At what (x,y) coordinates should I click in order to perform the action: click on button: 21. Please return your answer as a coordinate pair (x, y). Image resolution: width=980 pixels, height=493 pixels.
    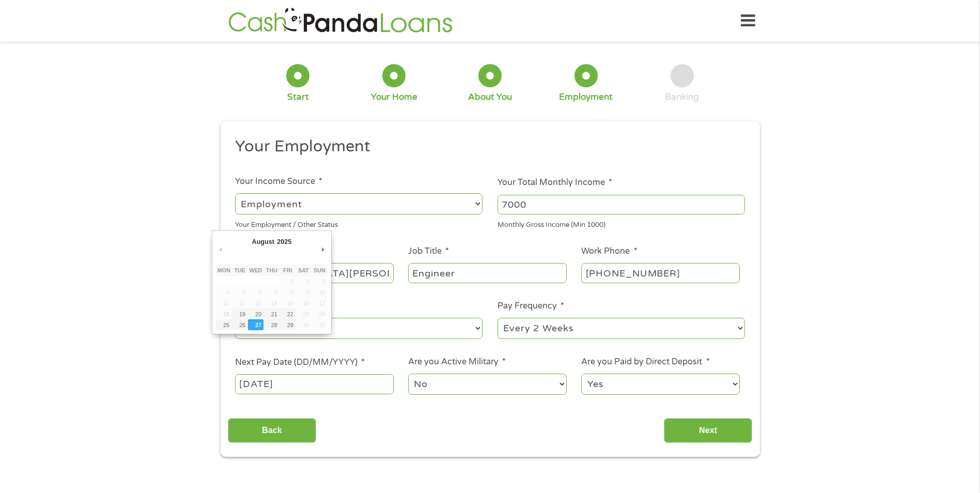
    Looking at the image, I should click on (272, 314).